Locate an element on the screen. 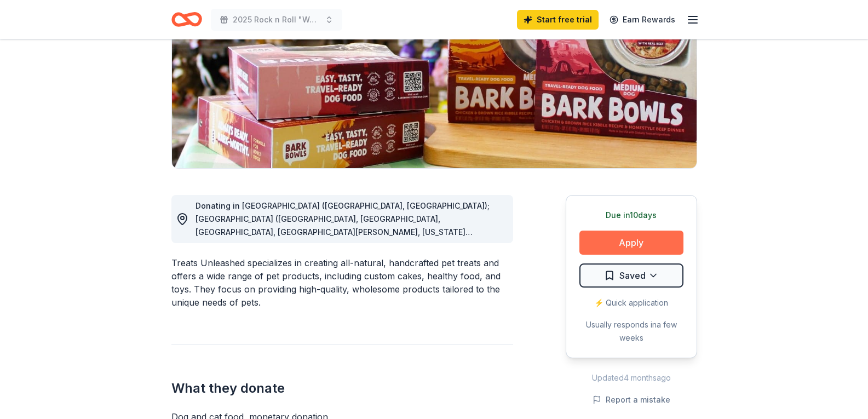  div: Usually responds in a few weeks is located at coordinates (631, 331).